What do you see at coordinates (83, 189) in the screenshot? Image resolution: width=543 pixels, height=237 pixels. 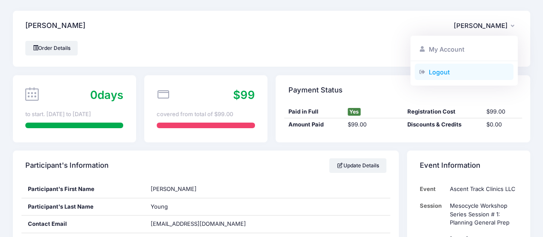 I see `div: Participant's First Name` at bounding box center [83, 189].